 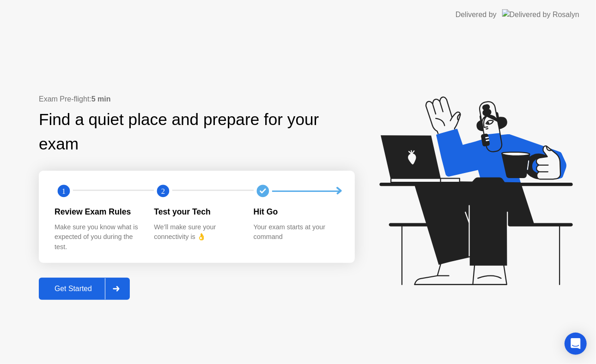 What do you see at coordinates (295, 212) in the screenshot?
I see `div: Hit Go` at bounding box center [295, 212].